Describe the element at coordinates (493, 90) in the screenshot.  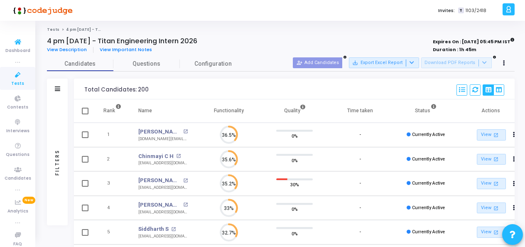
I see `div: View Options` at that location.